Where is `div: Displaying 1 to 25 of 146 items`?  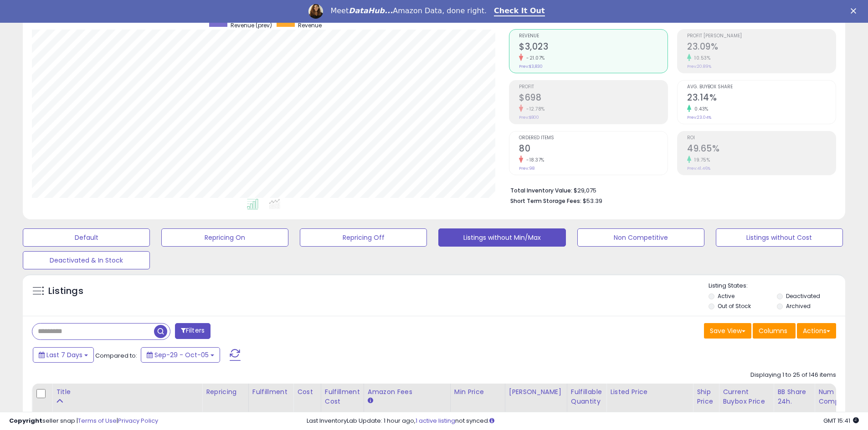
div: Displaying 1 to 25 of 146 items is located at coordinates (793, 375).